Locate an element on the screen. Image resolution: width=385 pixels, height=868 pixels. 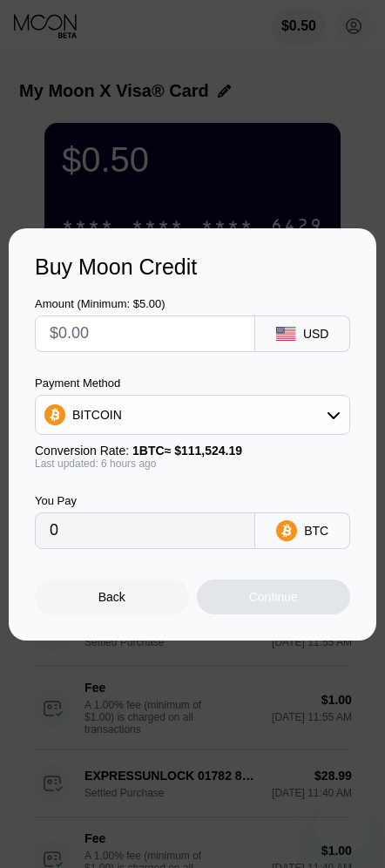
div: Amount (Minimum: $5.00) is located at coordinates (144, 303).